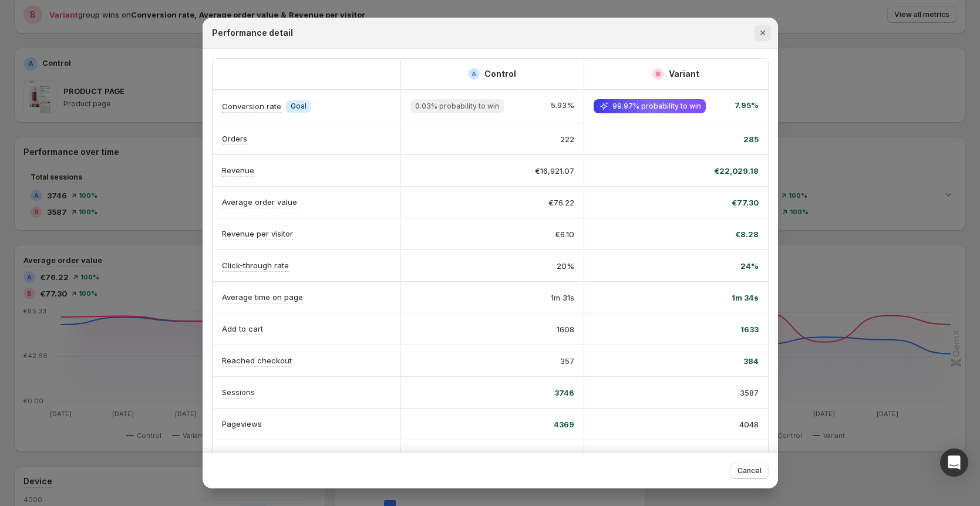  Describe the element at coordinates (763, 33) in the screenshot. I see `button: Close` at that location.